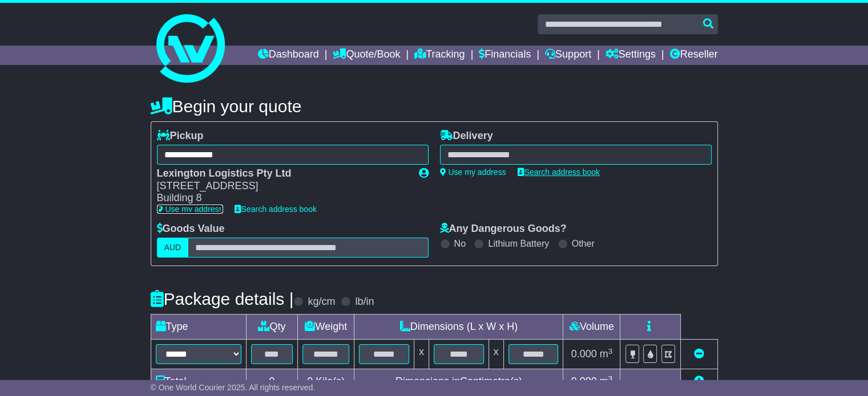 The width and height of the screenshot is (868, 396). I want to click on label: Goods Value, so click(190, 229).